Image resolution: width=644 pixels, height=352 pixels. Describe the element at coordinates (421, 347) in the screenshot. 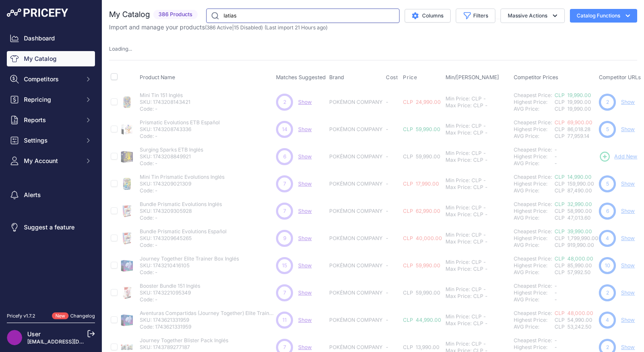

I see `span: CLP 13,990.00` at that location.